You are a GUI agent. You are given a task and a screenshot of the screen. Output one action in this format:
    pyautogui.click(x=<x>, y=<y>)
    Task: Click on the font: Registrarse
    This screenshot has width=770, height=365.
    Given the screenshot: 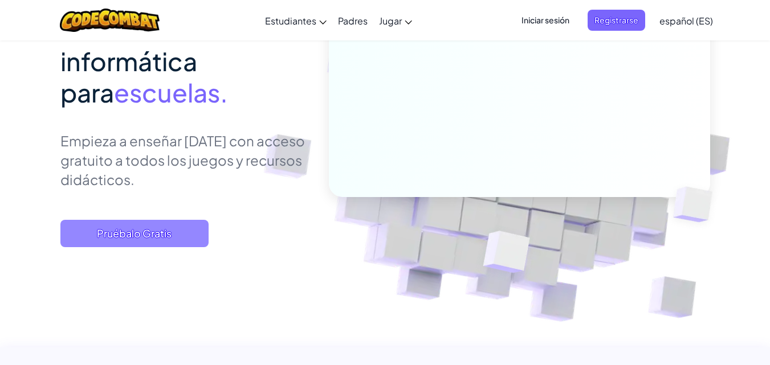 What is the action you would take?
    pyautogui.click(x=616, y=20)
    